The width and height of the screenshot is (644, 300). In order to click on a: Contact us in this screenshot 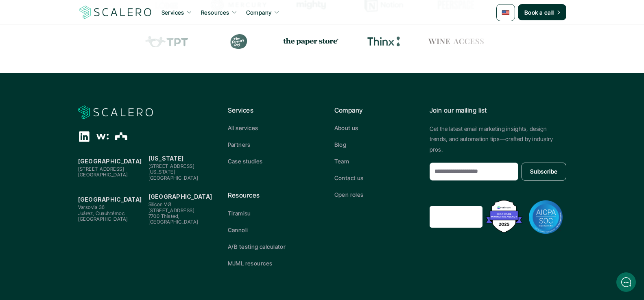, I will do `click(375, 177)`.